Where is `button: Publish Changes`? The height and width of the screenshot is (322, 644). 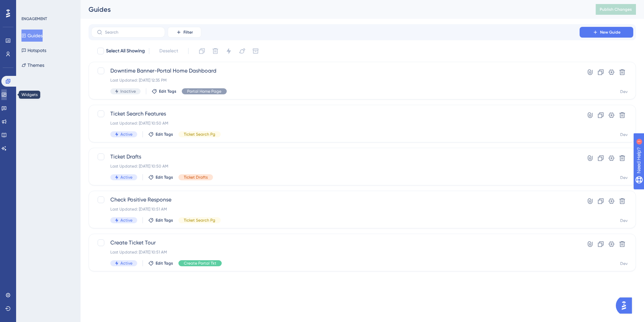 button: Publish Changes is located at coordinates (616, 9).